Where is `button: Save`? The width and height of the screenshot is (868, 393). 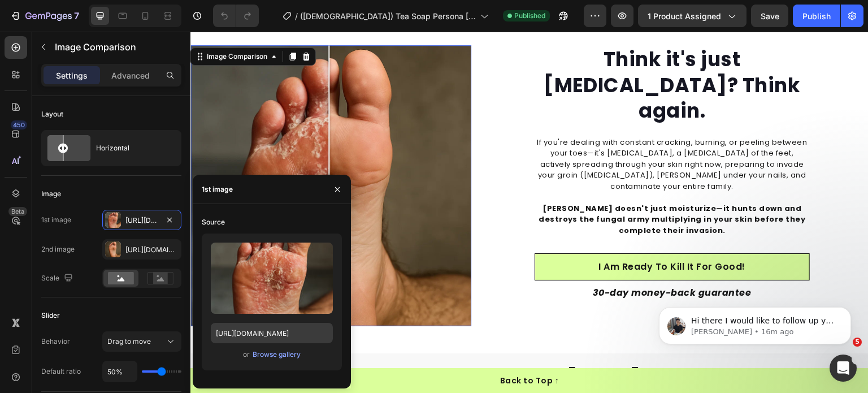
button: Save is located at coordinates (770, 16).